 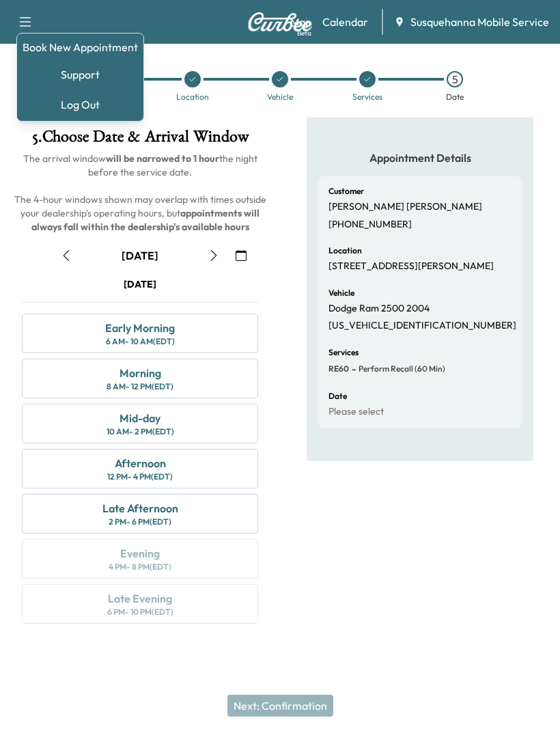 I want to click on div: Early Morning, so click(x=140, y=328).